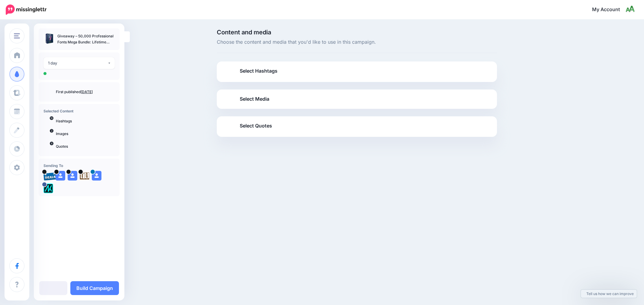 This screenshot has height=305, width=644. I want to click on img: Missinglettr, so click(26, 10).